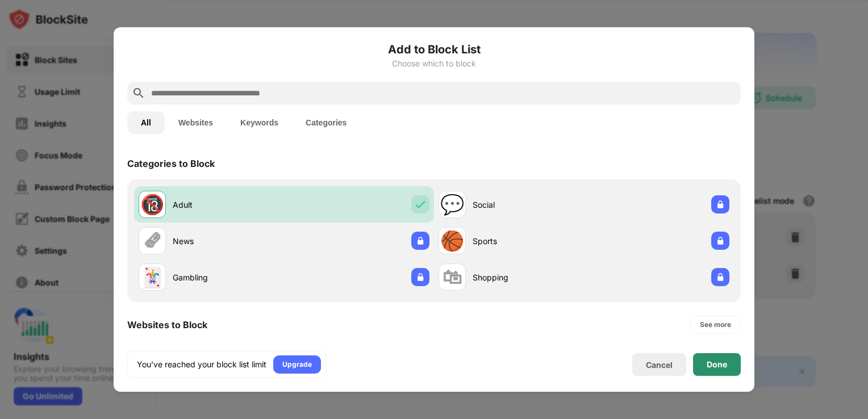 The height and width of the screenshot is (419, 868). What do you see at coordinates (259, 123) in the screenshot?
I see `button: Keywords` at bounding box center [259, 123].